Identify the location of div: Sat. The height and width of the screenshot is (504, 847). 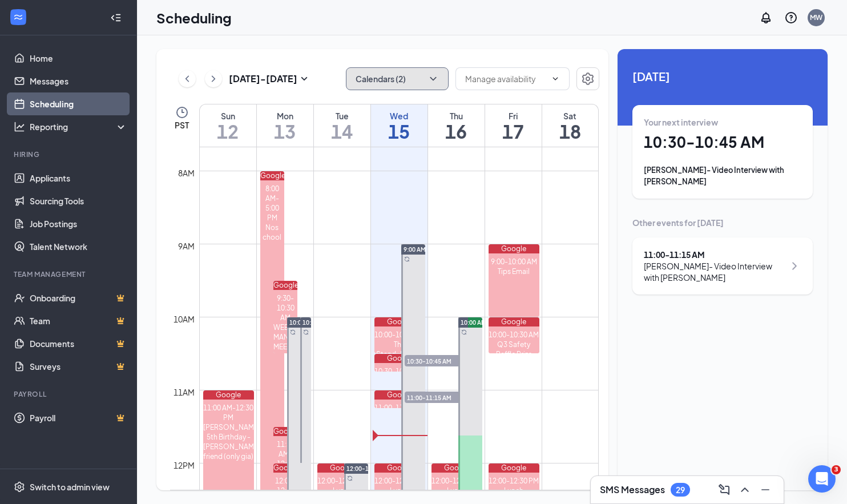
(570, 116).